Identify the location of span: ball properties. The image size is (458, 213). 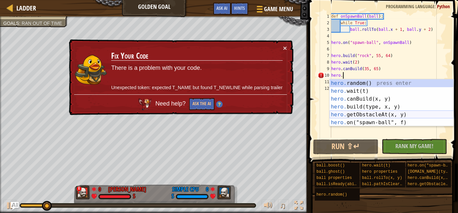
(334, 178).